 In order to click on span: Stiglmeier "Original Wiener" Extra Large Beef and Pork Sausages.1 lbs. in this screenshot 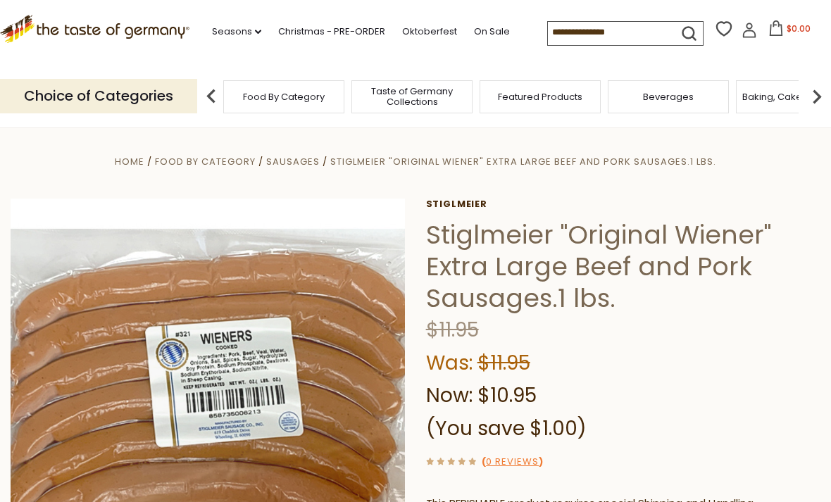, I will do `click(523, 161)`.